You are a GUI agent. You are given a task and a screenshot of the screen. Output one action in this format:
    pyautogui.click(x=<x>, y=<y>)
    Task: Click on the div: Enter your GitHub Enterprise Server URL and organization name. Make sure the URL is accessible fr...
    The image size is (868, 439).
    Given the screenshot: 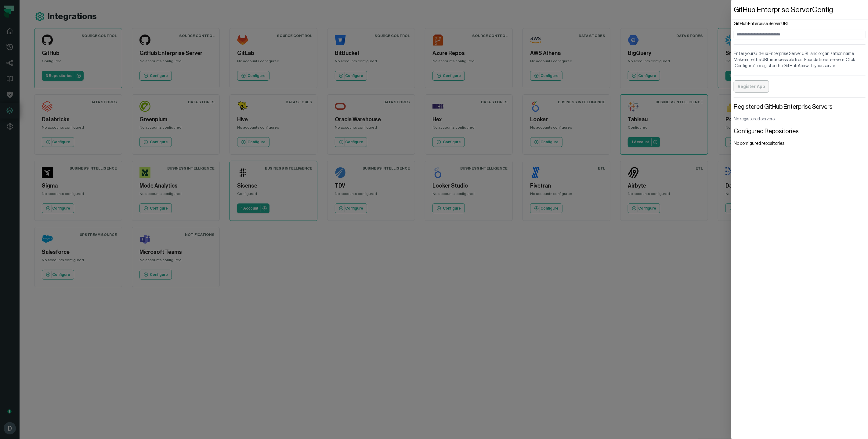 What is the action you would take?
    pyautogui.click(x=799, y=60)
    